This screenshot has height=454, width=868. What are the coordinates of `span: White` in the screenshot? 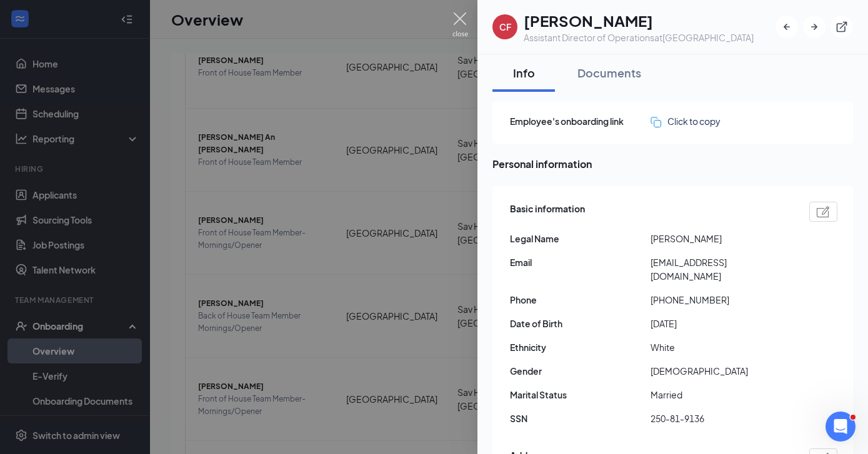 It's located at (720, 347).